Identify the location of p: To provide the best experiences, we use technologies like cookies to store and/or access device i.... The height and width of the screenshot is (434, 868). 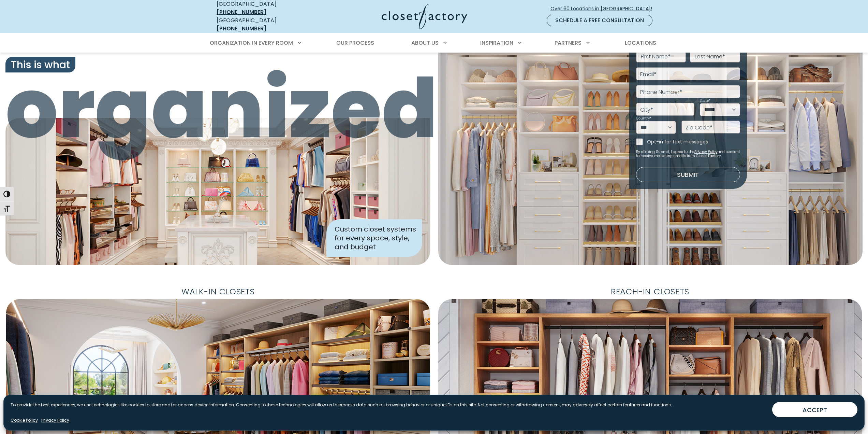
(341, 405).